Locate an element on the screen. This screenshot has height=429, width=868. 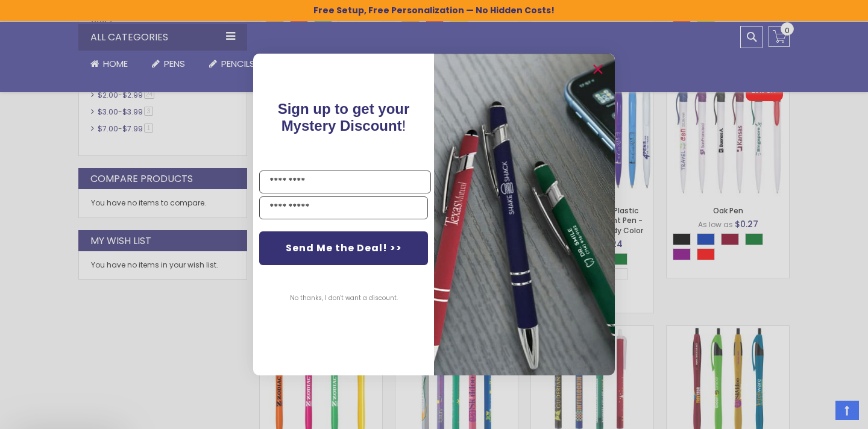
span: Sign up to get your Mystery Discount is located at coordinates (344, 117).